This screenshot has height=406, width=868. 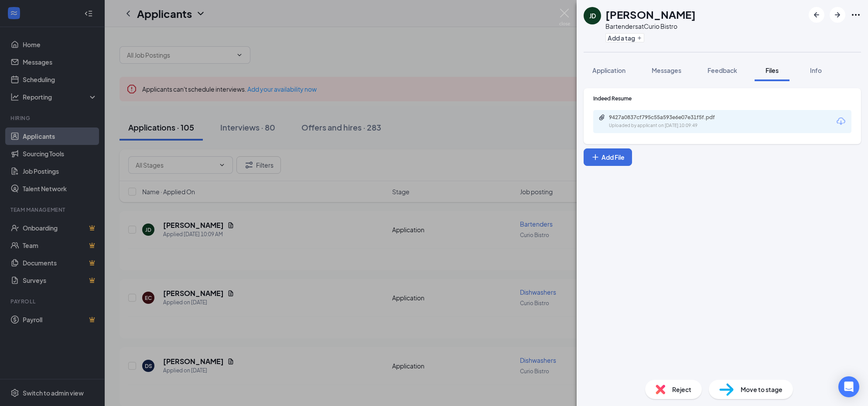 I want to click on button: ArrowLeftNew, so click(x=817, y=15).